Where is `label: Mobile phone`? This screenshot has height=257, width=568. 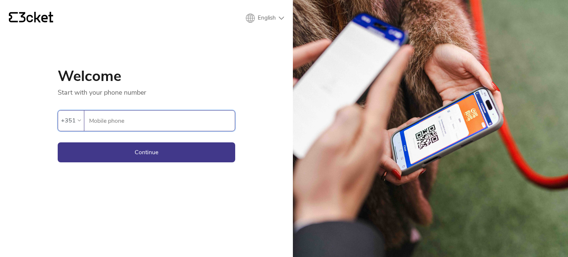
label: Mobile phone is located at coordinates (159, 121).